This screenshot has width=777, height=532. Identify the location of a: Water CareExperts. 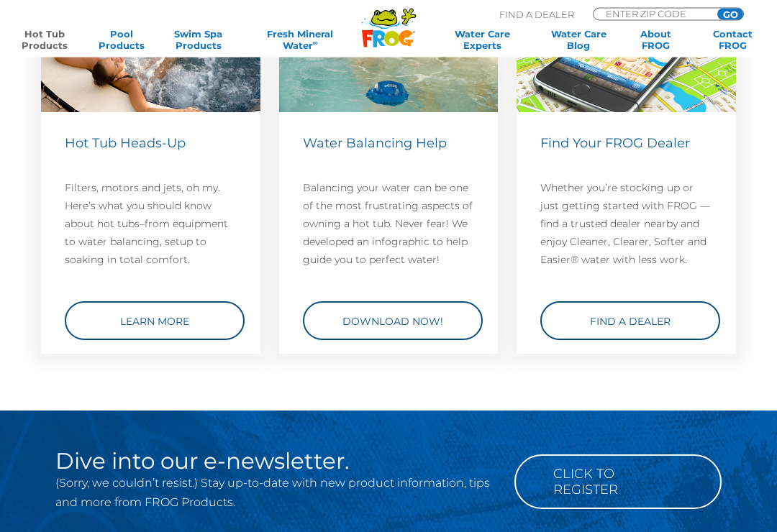
(482, 40).